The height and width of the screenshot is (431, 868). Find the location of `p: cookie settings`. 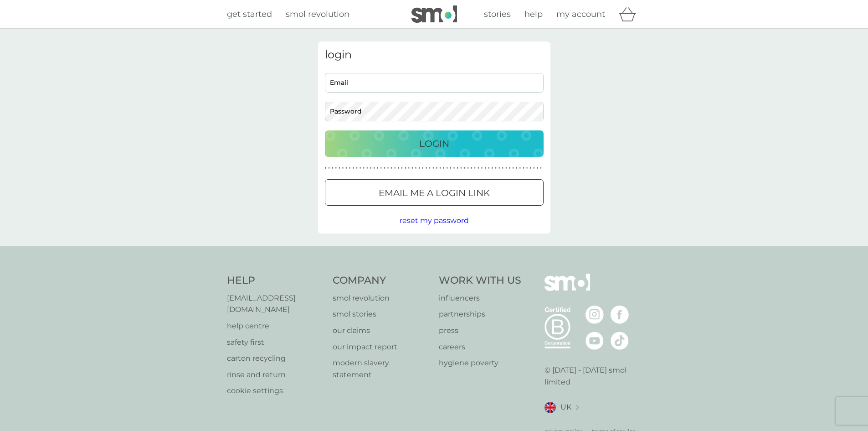

p: cookie settings is located at coordinates (275, 390).